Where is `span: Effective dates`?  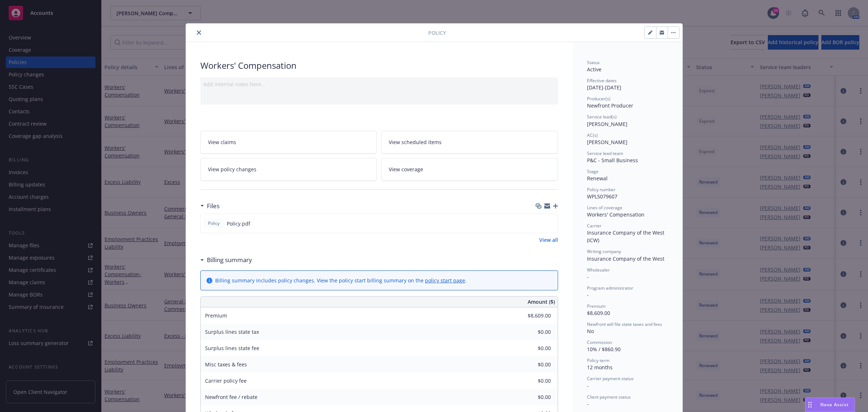 span: Effective dates is located at coordinates (602, 80).